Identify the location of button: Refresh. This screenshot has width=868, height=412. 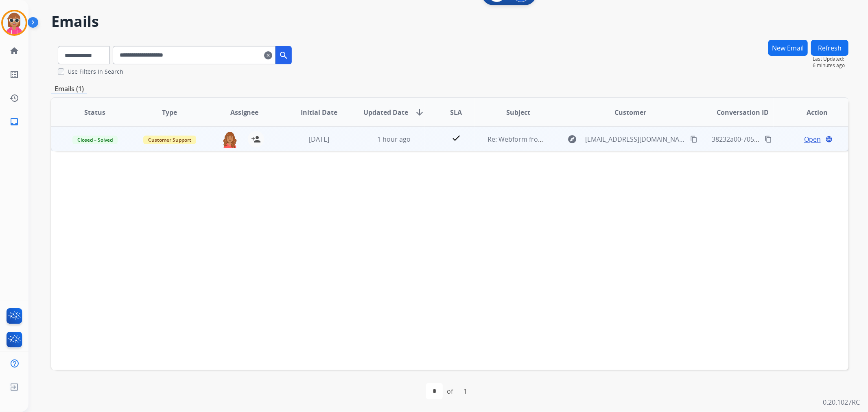
(830, 47).